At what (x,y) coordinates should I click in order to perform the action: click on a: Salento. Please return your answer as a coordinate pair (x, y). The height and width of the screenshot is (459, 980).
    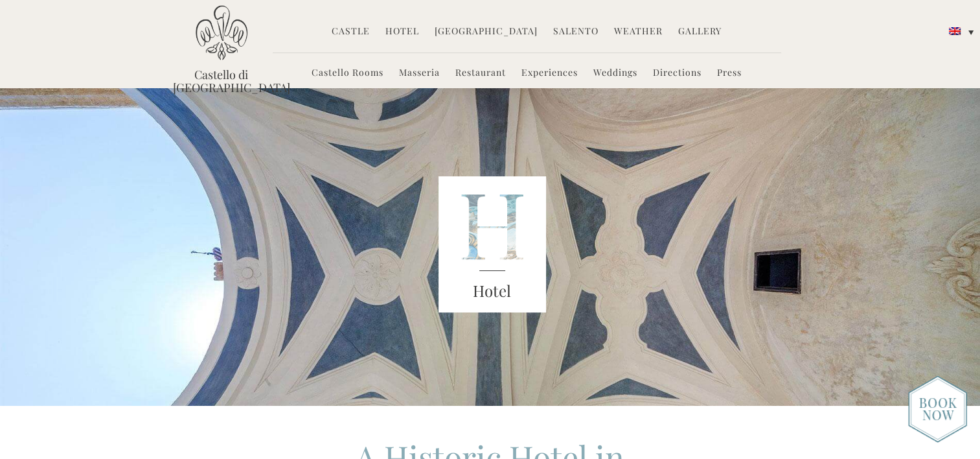
    Looking at the image, I should click on (575, 31).